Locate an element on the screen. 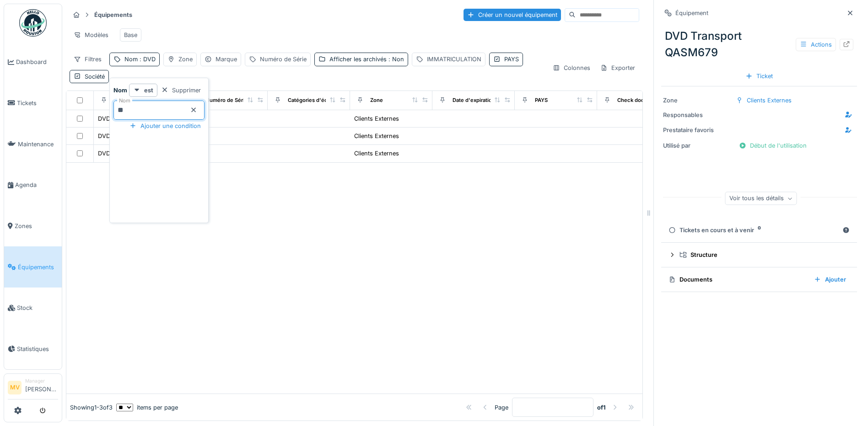 This screenshot has height=426, width=868. div: Ajouter is located at coordinates (830, 280).